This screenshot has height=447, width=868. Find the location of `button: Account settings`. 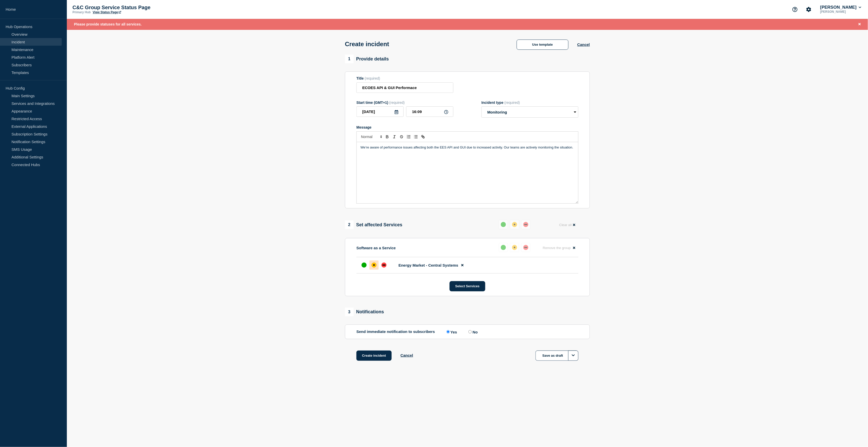

button: Account settings is located at coordinates (809, 9).